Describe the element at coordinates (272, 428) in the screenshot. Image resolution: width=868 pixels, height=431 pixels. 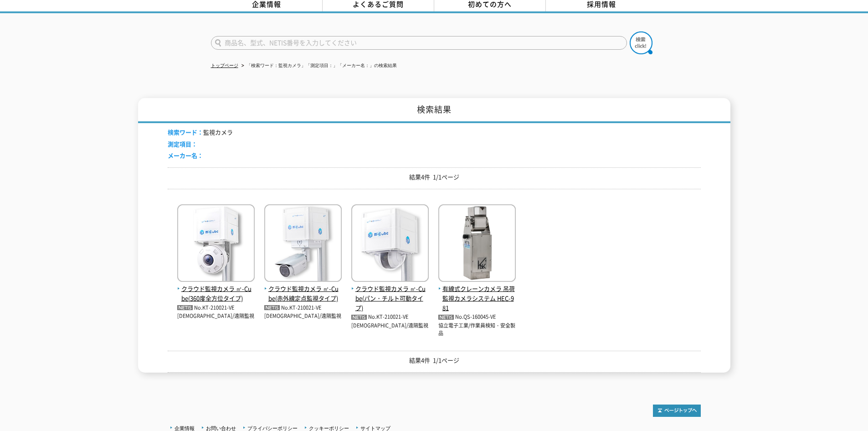
I see `a: プライバシーポリシー` at that location.